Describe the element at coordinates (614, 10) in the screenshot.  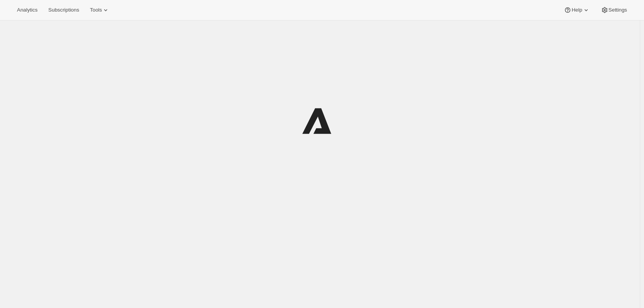
I see `button: Settings` at that location.